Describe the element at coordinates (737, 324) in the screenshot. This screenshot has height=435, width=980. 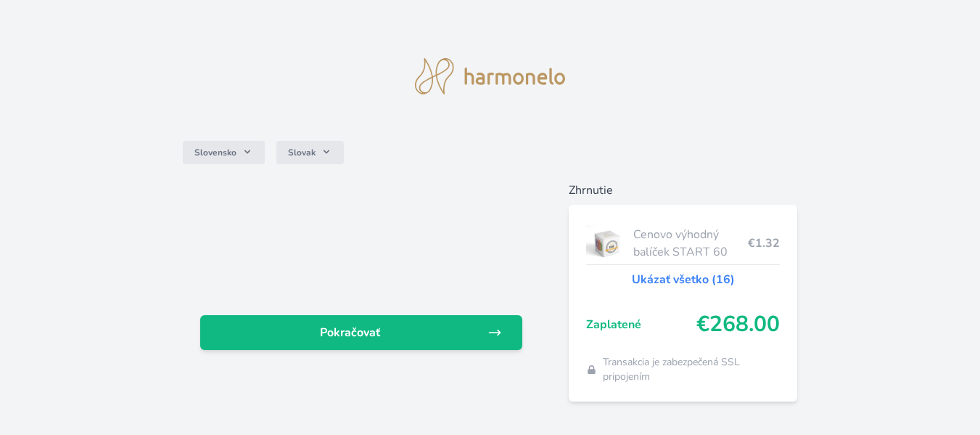
I see `span: €268.00` at that location.